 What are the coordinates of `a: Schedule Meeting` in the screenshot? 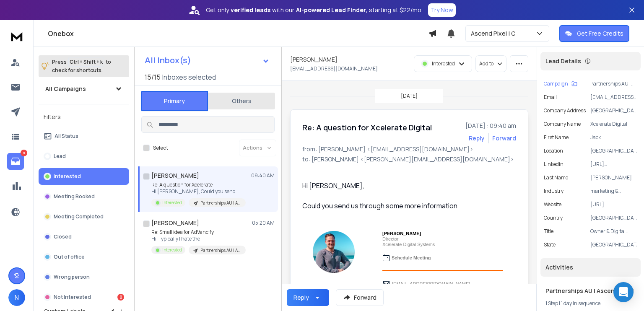 It's located at (411, 257).